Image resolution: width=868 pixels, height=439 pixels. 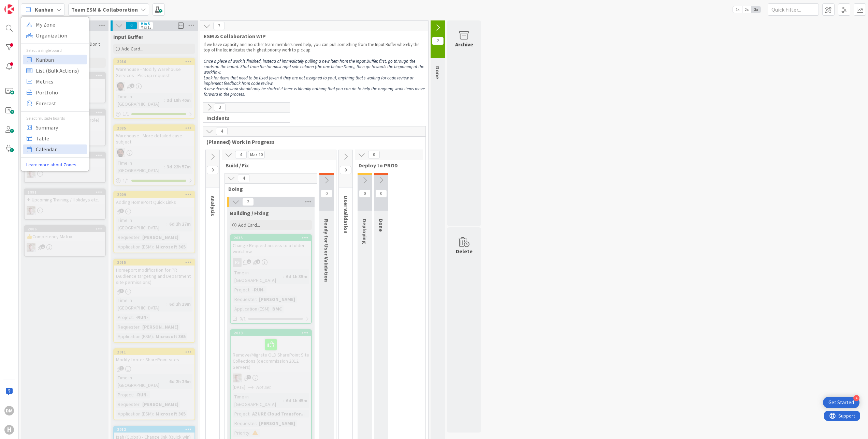 What do you see at coordinates (55, 50) in the screenshot?
I see `div: Select a single board` at bounding box center [55, 50].